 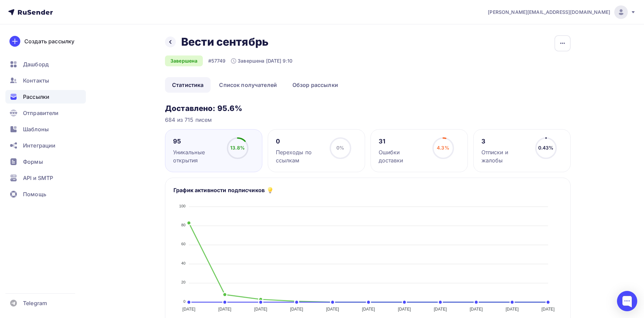 I want to click on div: 3, so click(x=505, y=141).